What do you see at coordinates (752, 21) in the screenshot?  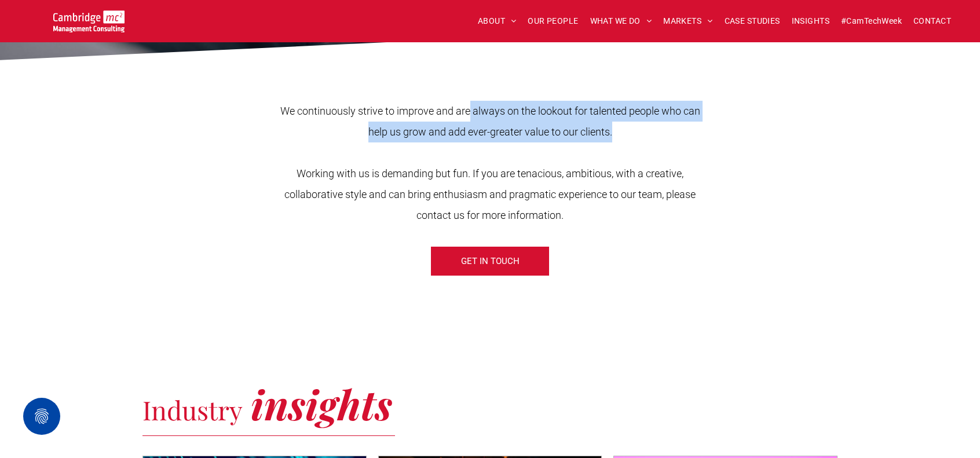 I see `a: CASE STUDIES` at bounding box center [752, 21].